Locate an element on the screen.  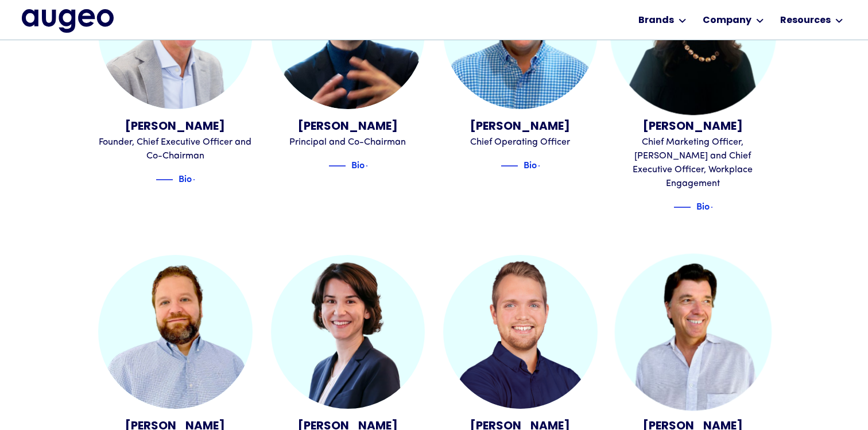
div: Founder, Chief Executive Officer and Co-Chairman is located at coordinates (175, 149).